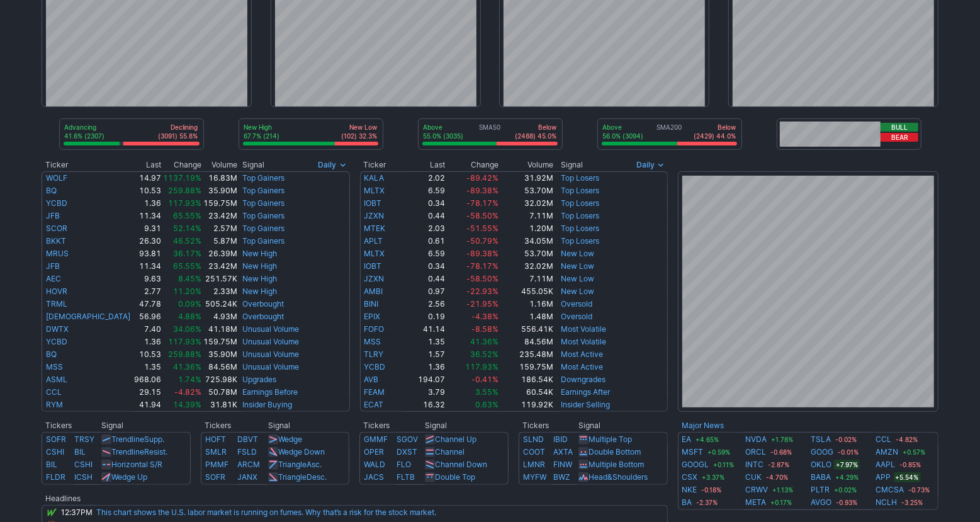 Image resolution: width=980 pixels, height=522 pixels. Describe the element at coordinates (189, 316) in the screenshot. I see `span: 4.88%` at that location.